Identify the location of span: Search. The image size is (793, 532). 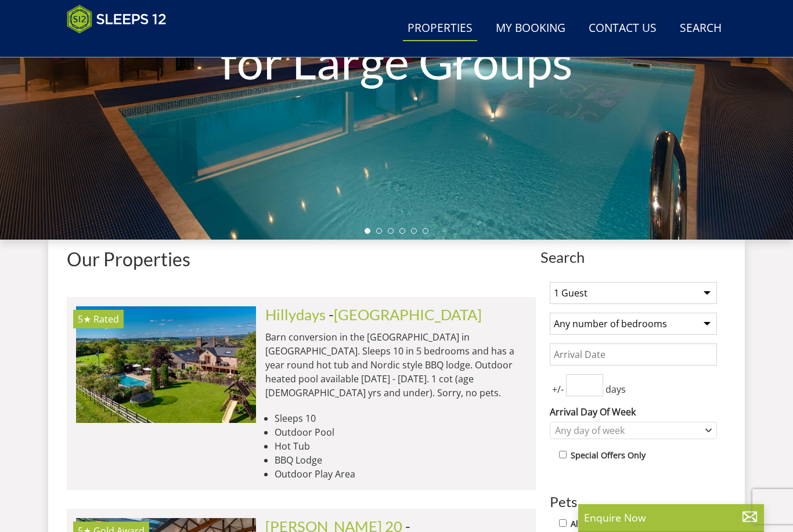
(633, 257).